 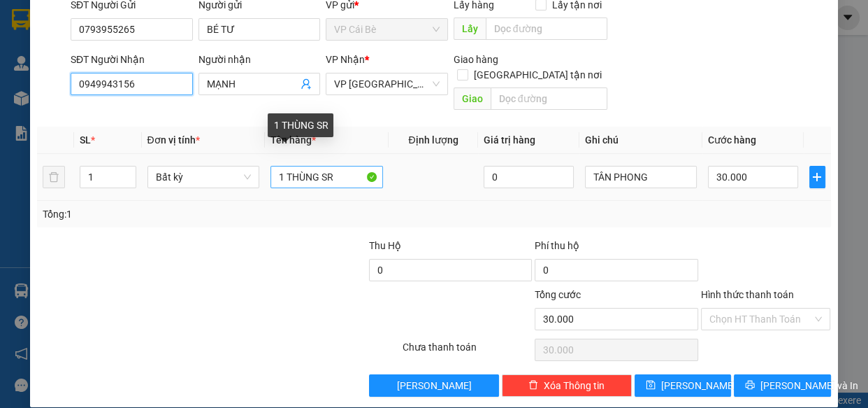 What do you see at coordinates (189, 214) in the screenshot?
I see `div: Tổng: 1` at bounding box center [189, 214].